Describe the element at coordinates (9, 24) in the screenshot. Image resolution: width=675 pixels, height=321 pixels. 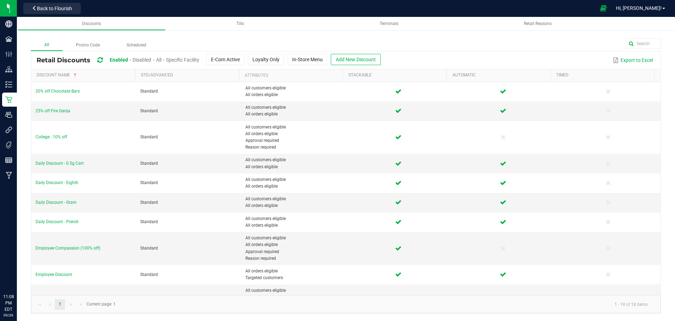
I see `inline-svg: Company` at that location.